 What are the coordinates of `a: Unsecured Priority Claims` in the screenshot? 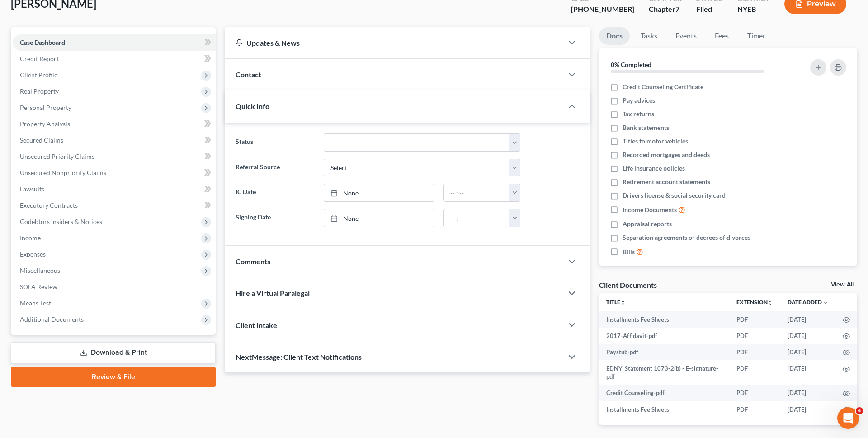 It's located at (114, 157).